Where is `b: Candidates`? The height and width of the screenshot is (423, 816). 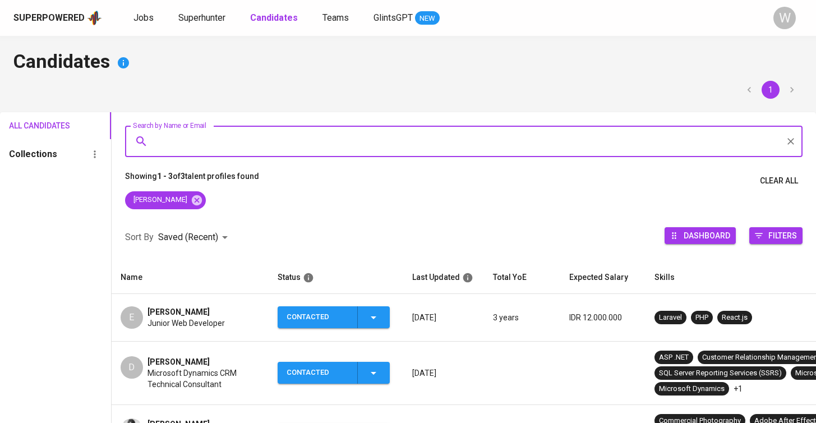
b: Candidates is located at coordinates (274, 17).